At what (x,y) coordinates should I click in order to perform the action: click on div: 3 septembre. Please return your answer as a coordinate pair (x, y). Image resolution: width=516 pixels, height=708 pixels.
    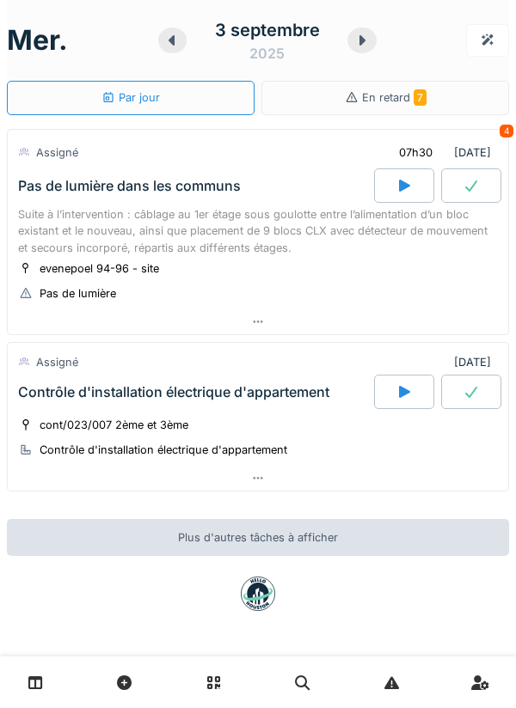
    Looking at the image, I should click on (267, 30).